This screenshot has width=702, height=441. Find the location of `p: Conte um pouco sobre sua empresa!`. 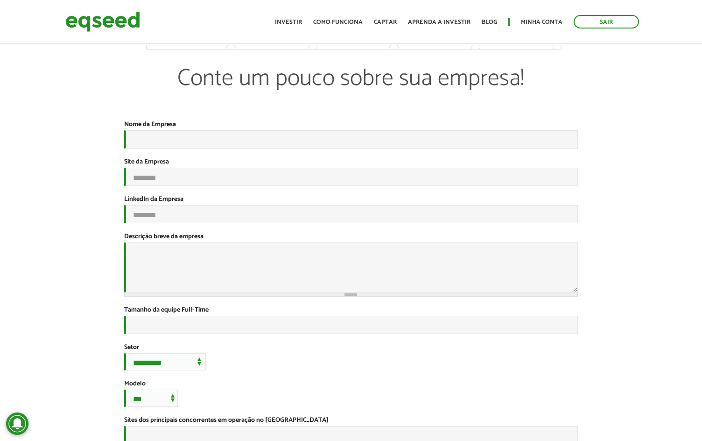

p: Conte um pouco sobre sua empresa! is located at coordinates (351, 92).